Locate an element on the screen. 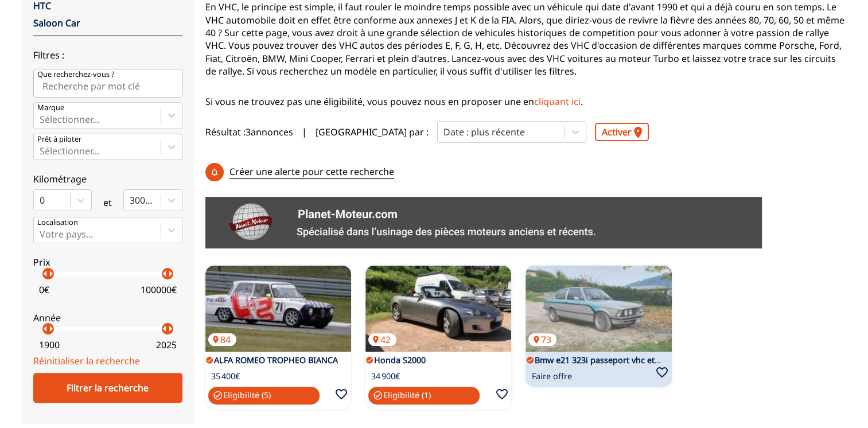 The height and width of the screenshot is (428, 868). input: Prêt à piloterSélectionner... is located at coordinates (41, 151).